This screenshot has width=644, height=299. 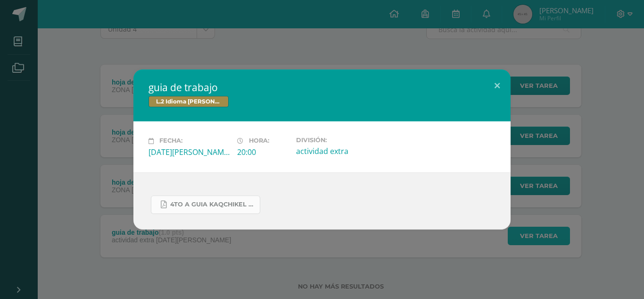 I want to click on h2: guia de trabajo, so click(x=322, y=88).